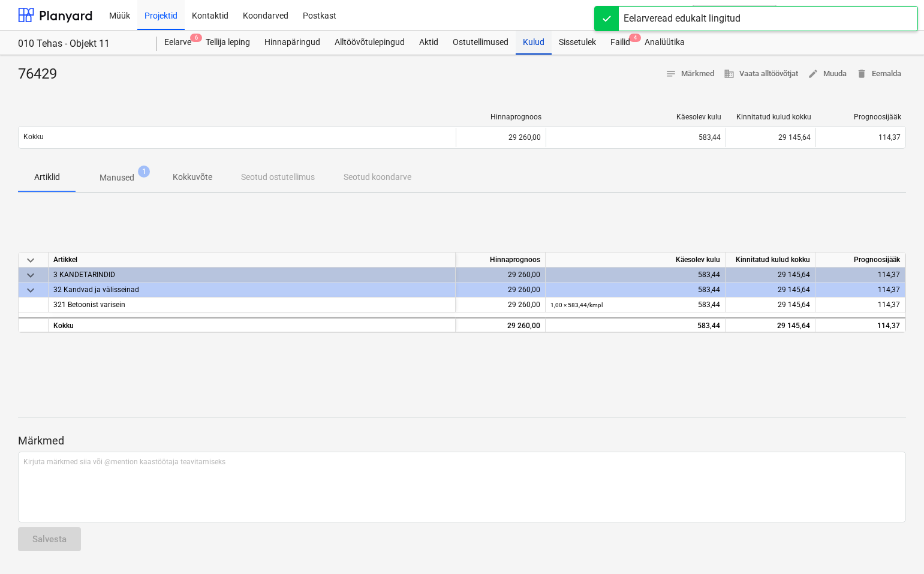 This screenshot has width=924, height=574. What do you see at coordinates (690, 74) in the screenshot?
I see `span: Märkmed` at bounding box center [690, 74].